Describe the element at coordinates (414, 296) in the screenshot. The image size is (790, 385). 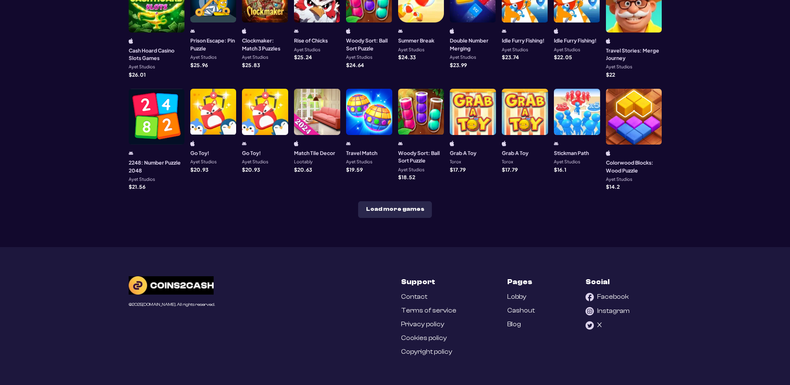
I see `a: Contact` at that location.